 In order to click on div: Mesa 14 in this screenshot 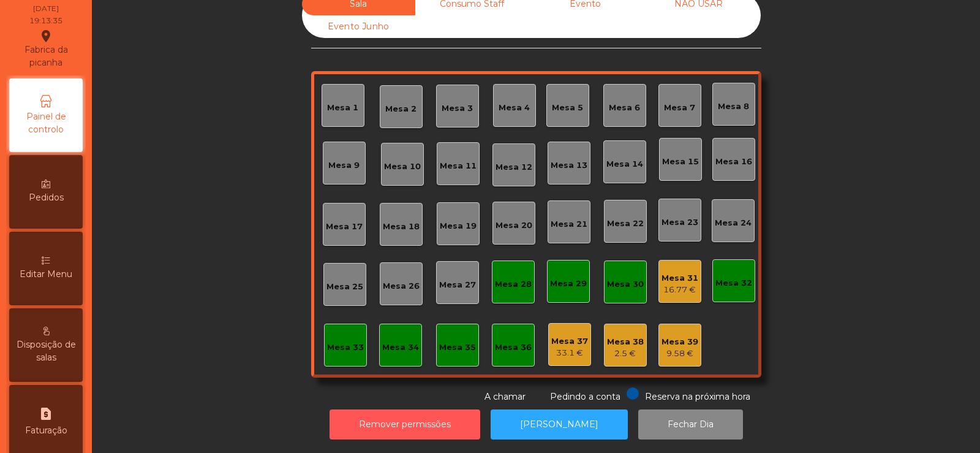, I will do `click(625, 164)`.